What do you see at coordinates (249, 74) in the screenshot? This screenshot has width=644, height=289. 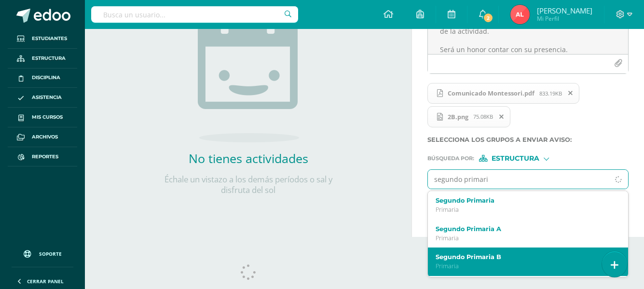 I see `img: no_activities.png` at bounding box center [249, 74].